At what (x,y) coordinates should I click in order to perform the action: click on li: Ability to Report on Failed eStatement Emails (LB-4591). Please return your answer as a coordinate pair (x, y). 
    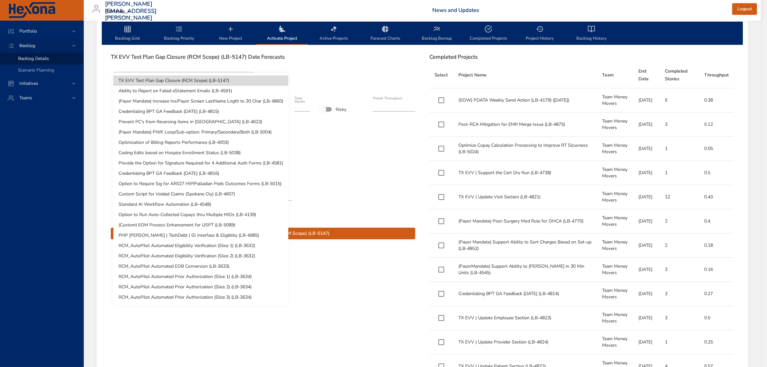
    Looking at the image, I should click on (201, 91).